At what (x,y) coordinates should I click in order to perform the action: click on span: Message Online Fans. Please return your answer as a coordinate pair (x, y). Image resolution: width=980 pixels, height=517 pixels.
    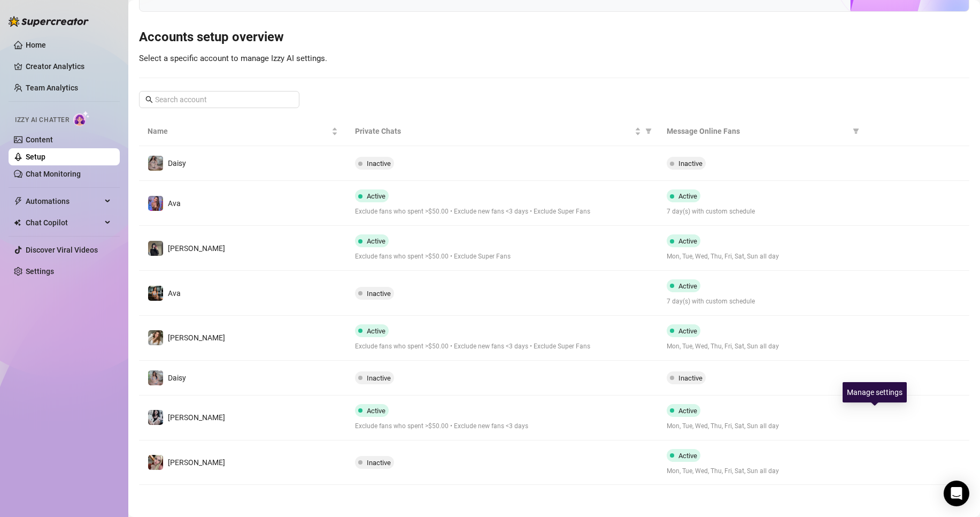
    Looking at the image, I should click on (758, 131).